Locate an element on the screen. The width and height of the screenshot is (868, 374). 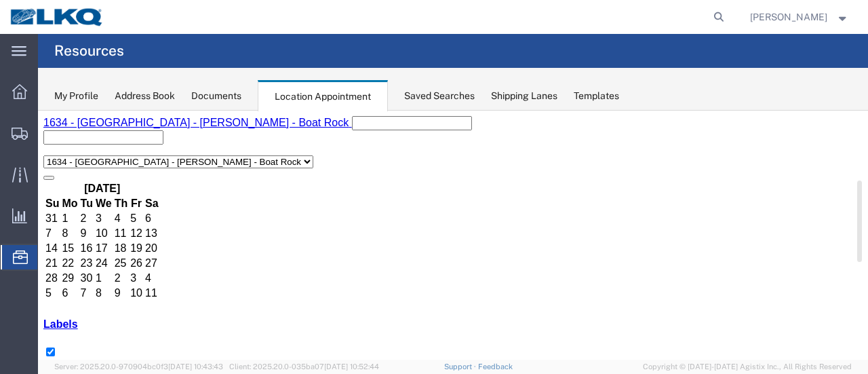
h4: Resources is located at coordinates (89, 51).